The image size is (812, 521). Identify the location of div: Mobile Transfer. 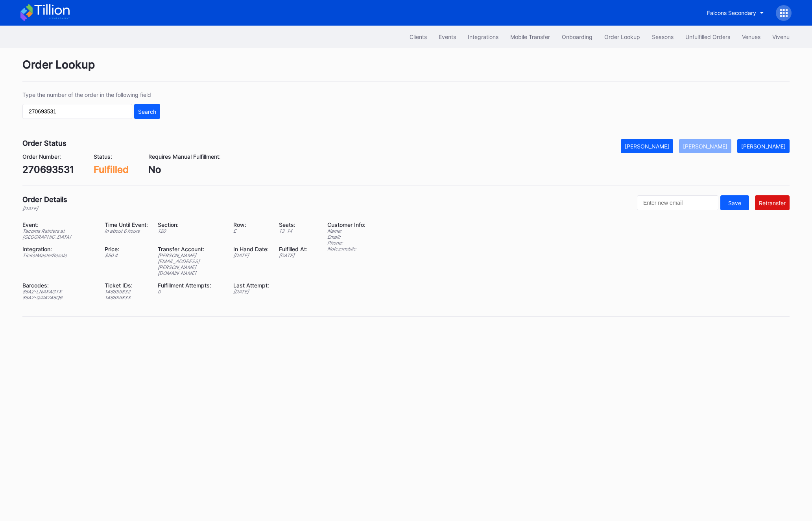
(530, 37).